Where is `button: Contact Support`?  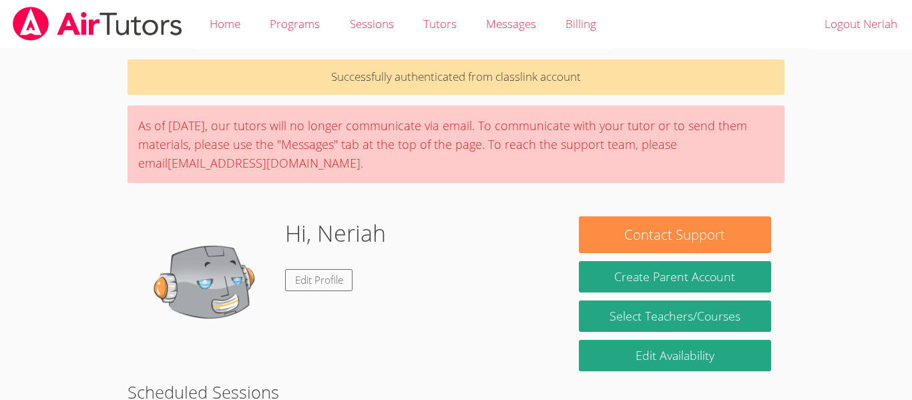
button: Contact Support is located at coordinates (675, 234).